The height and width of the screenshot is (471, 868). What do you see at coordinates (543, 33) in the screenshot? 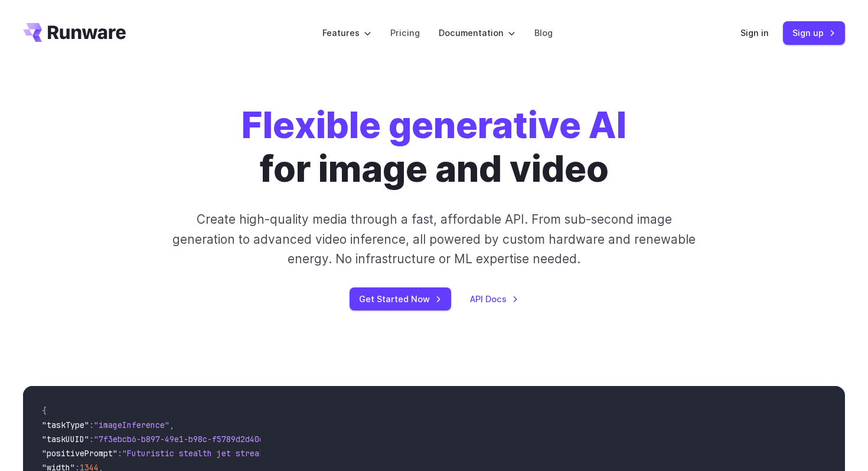
I see `a: Blog` at bounding box center [543, 33].